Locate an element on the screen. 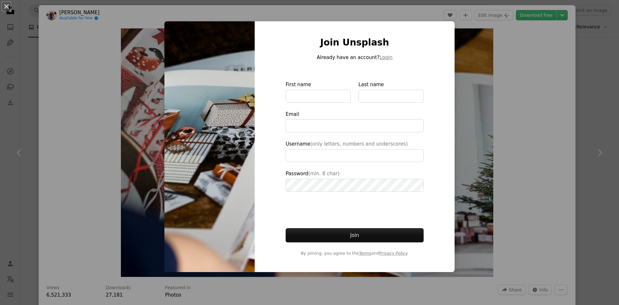 The height and width of the screenshot is (305, 619). label: First name is located at coordinates (318, 92).